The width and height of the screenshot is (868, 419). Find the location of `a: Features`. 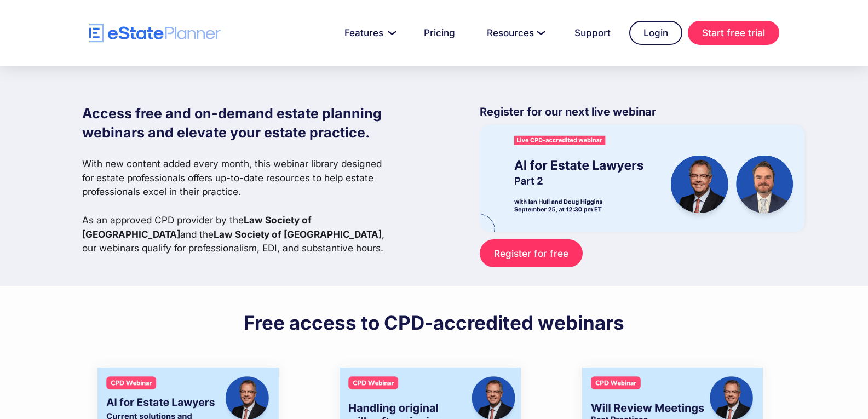

a: Features is located at coordinates (368, 33).